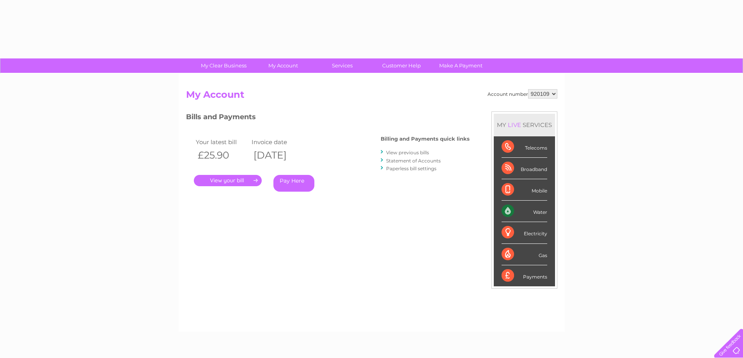 Image resolution: width=743 pixels, height=358 pixels. What do you see at coordinates (522, 94) in the screenshot?
I see `div: Account number` at bounding box center [522, 94].